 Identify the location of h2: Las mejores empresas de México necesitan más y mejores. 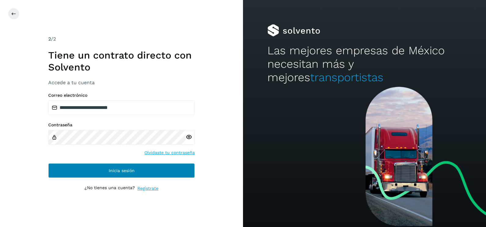
(365, 64).